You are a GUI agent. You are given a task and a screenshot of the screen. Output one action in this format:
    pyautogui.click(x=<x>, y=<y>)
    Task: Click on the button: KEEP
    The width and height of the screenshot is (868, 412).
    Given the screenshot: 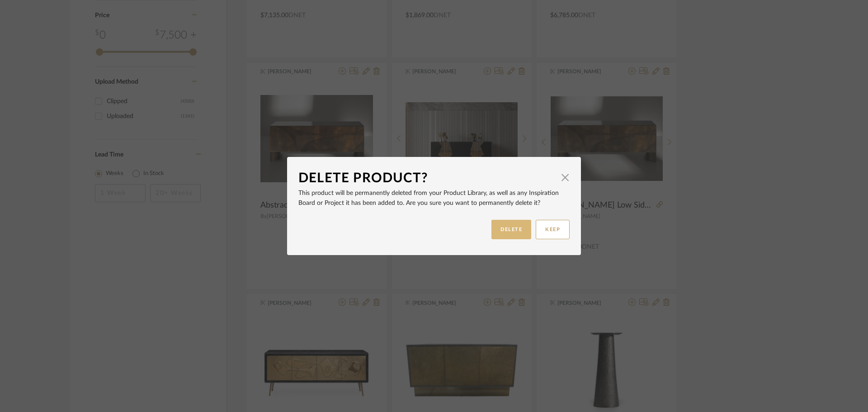 What is the action you would take?
    pyautogui.click(x=553, y=229)
    